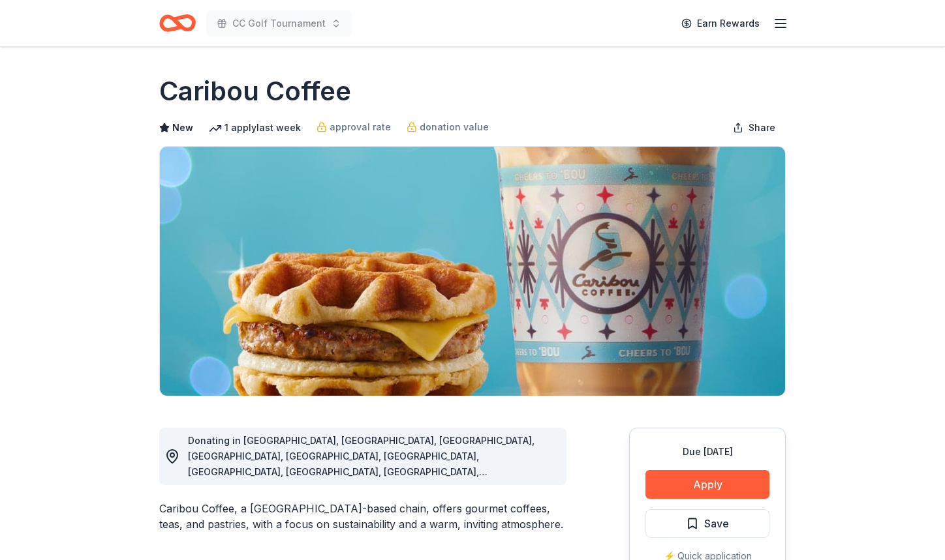  I want to click on button: Apply, so click(707, 484).